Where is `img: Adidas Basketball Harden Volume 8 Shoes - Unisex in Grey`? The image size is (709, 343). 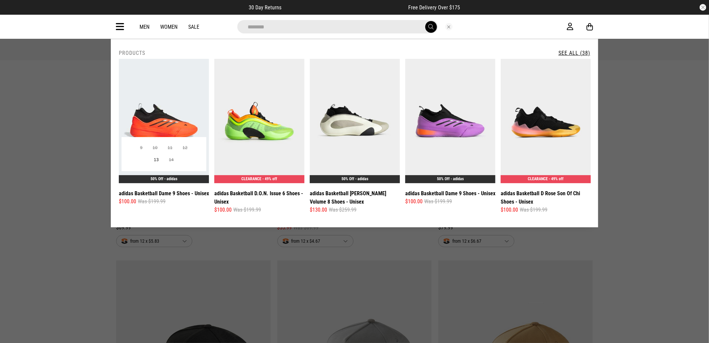
img: Adidas Basketball Harden Volume 8 Shoes - Unisex in Grey is located at coordinates (355, 121).